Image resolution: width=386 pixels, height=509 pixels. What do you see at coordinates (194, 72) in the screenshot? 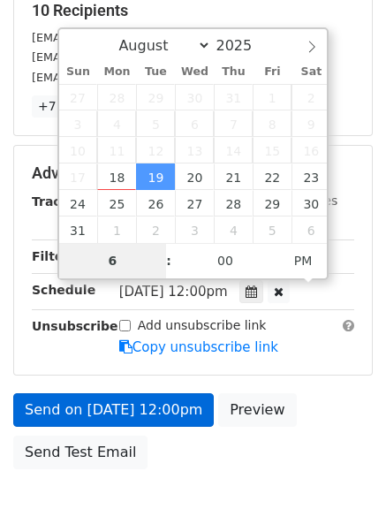
I see `span: Wed` at bounding box center [194, 72].